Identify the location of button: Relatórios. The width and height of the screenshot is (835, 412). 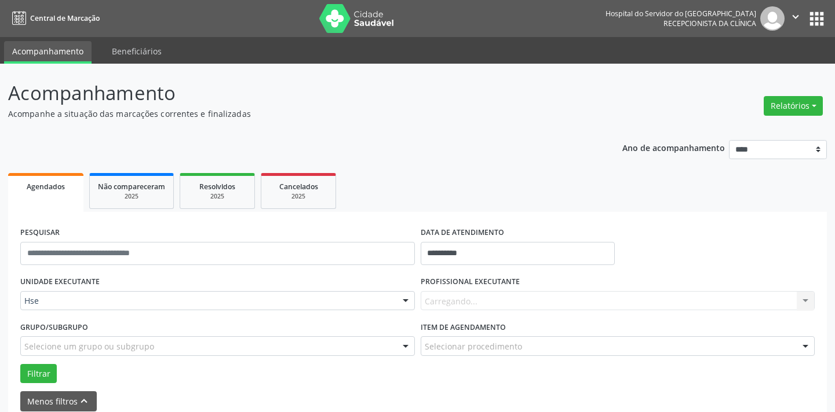
(793, 106).